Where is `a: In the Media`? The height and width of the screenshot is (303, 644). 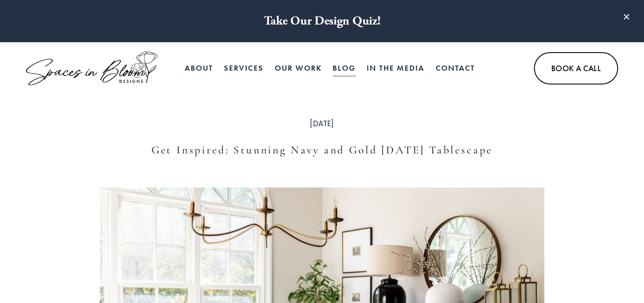 a: In the Media is located at coordinates (395, 68).